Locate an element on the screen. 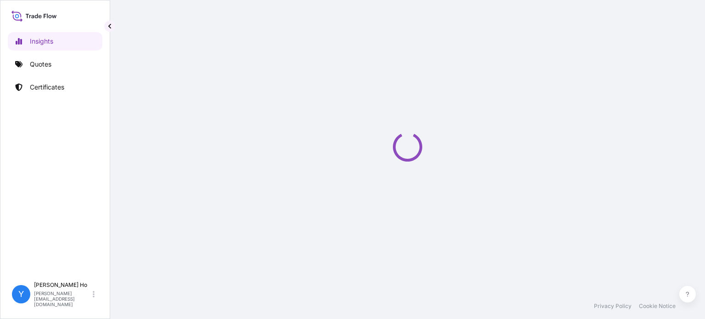 This screenshot has width=705, height=319. a: Cookie Notice is located at coordinates (658, 306).